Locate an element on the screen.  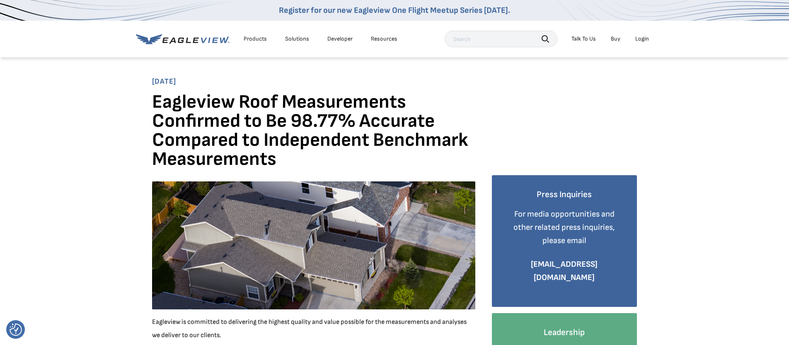
button: Consent Preferences is located at coordinates (16, 330).